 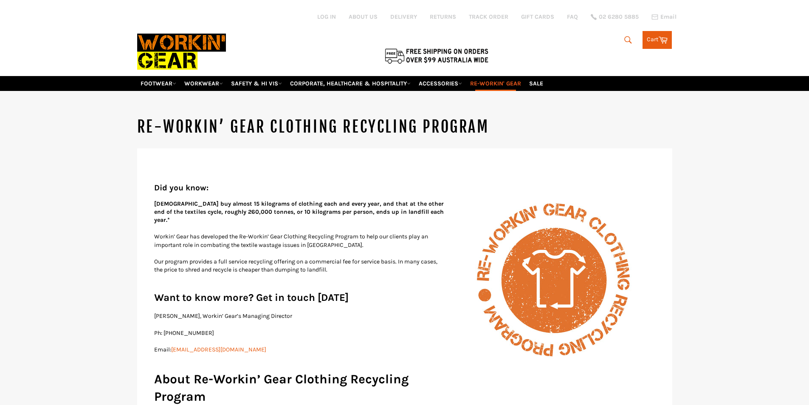 What do you see at coordinates (404, 17) in the screenshot?
I see `a: DELIVERY` at bounding box center [404, 17].